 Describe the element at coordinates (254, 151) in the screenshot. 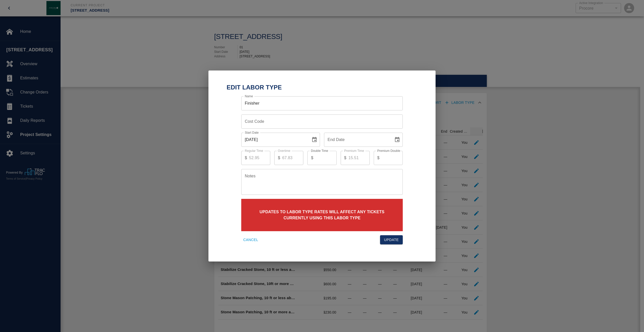

I see `label: Regular Time` at that location.